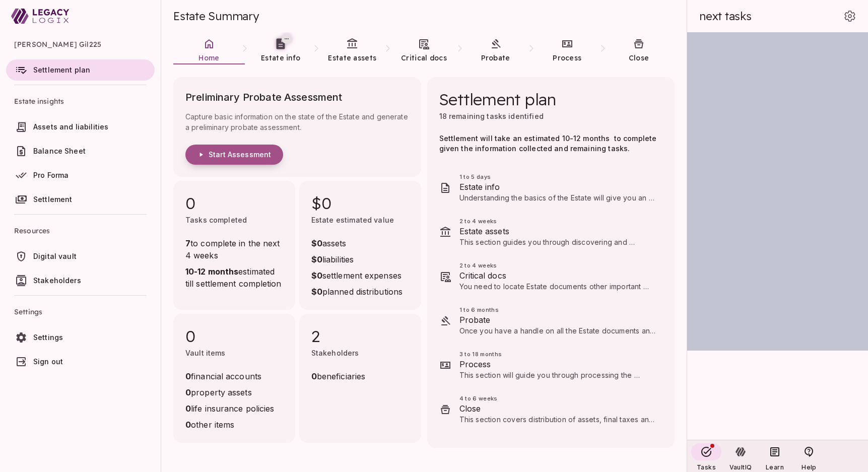 This screenshot has height=472, width=868. Describe the element at coordinates (559, 399) in the screenshot. I see `span: 4 to 6 weeks` at that location.